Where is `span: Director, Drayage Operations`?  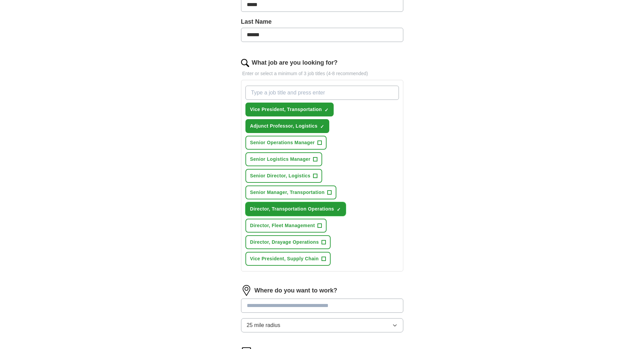
span: Director, Drayage Operations is located at coordinates (284, 242).